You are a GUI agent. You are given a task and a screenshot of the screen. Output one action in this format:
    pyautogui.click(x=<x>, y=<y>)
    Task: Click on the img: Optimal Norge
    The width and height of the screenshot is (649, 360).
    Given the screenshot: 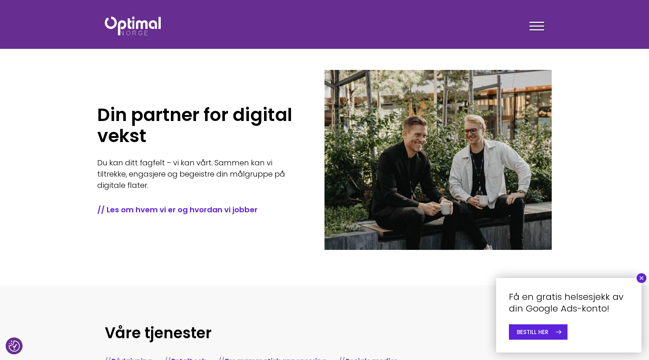 What is the action you would take?
    pyautogui.click(x=133, y=26)
    